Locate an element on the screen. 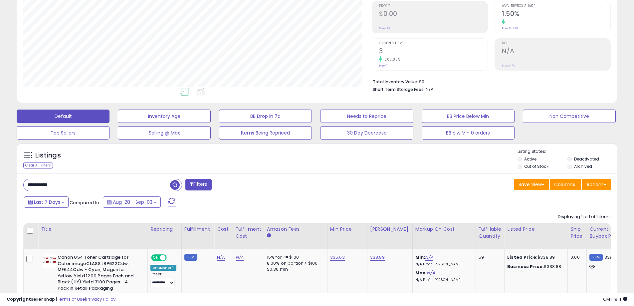 This screenshot has height=306, width=634. div: Clear All Filters is located at coordinates (38, 165).